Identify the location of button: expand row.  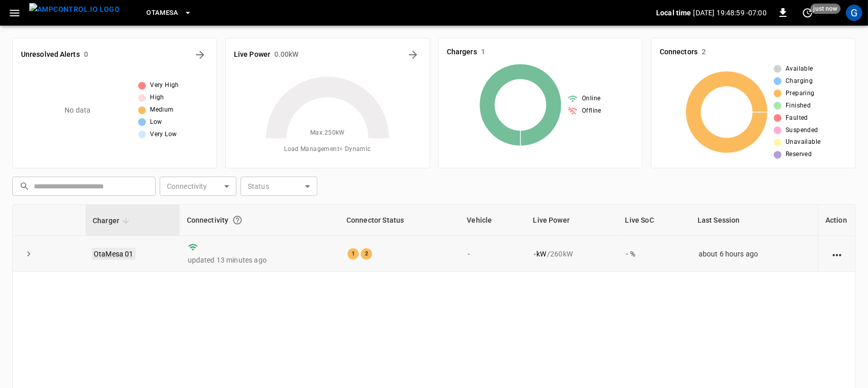
(29, 253).